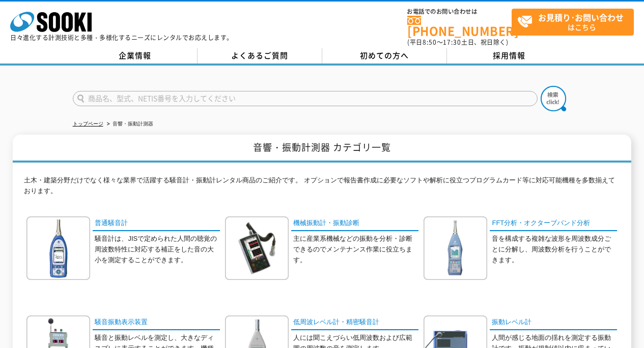 The width and height of the screenshot is (644, 348). I want to click on span: 初めての方へ, so click(384, 55).